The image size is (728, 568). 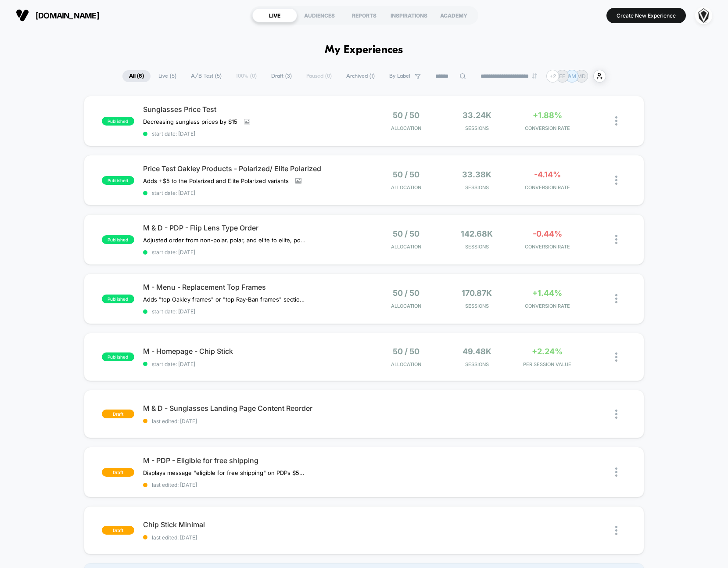 What do you see at coordinates (548, 351) in the screenshot?
I see `span: +2.24%` at bounding box center [548, 351].